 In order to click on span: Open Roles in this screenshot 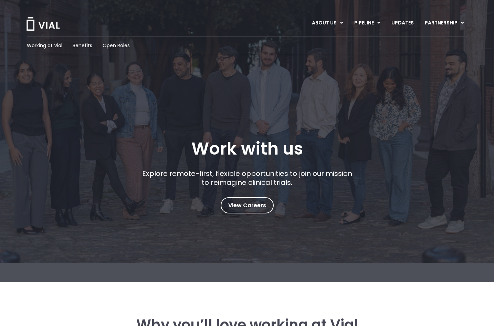, I will do `click(116, 45)`.